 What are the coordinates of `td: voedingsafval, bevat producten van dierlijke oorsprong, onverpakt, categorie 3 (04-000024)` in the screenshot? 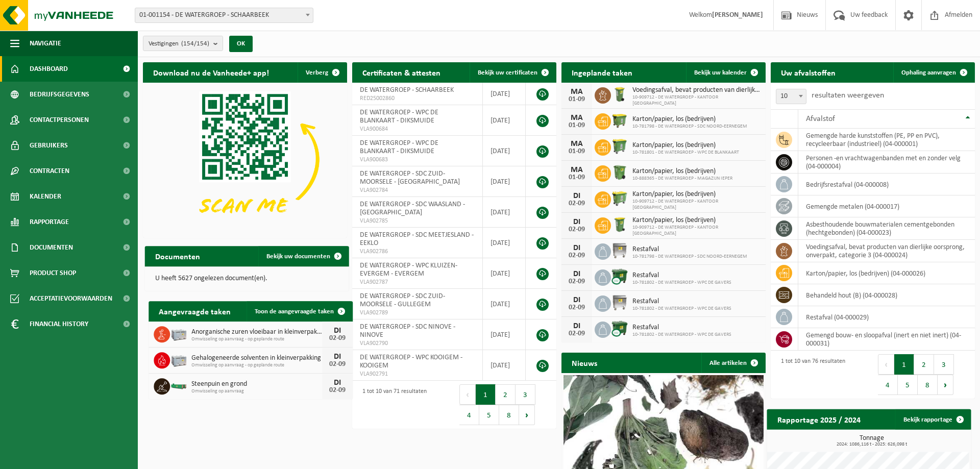 It's located at (887, 251).